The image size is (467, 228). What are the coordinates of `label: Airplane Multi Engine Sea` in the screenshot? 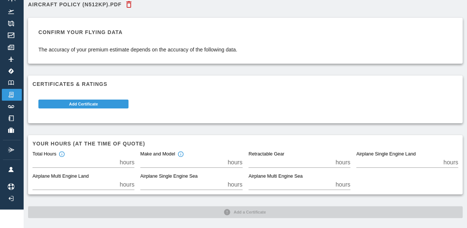 It's located at (276, 176).